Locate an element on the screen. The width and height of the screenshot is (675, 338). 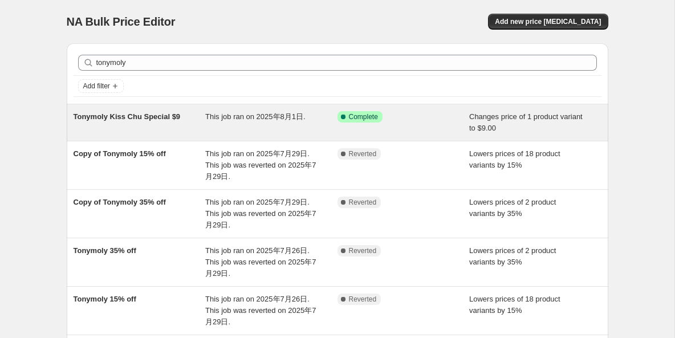
button: Add filter is located at coordinates (101, 86).